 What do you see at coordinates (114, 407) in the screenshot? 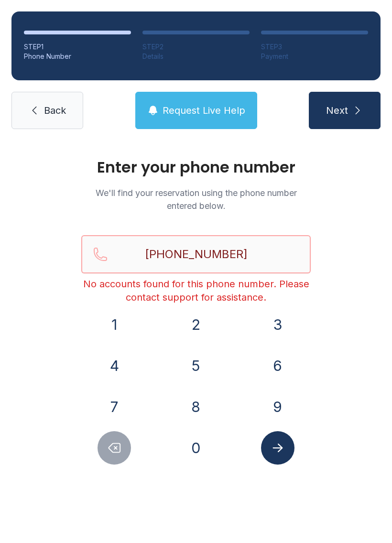
I see `button: 7` at bounding box center [114, 407].